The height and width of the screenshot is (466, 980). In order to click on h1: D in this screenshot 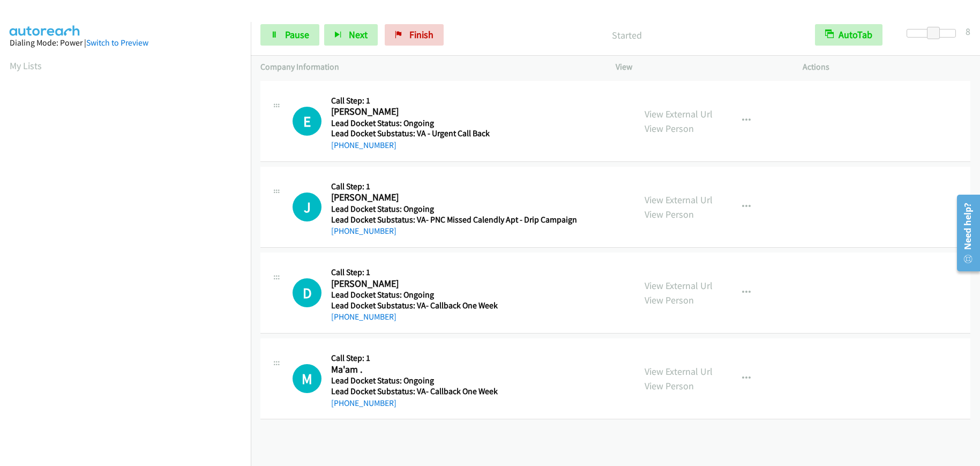, I will do `click(307, 293)`.